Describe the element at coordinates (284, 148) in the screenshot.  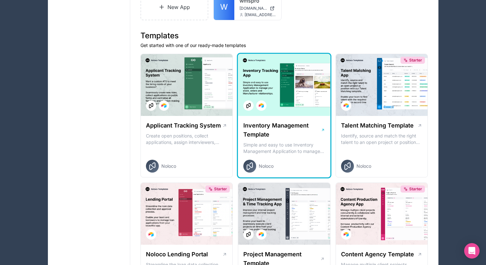
I see `p: Simple and easy to use Inventory Management Application to manage your stock, orders and Manufact...` at that location.